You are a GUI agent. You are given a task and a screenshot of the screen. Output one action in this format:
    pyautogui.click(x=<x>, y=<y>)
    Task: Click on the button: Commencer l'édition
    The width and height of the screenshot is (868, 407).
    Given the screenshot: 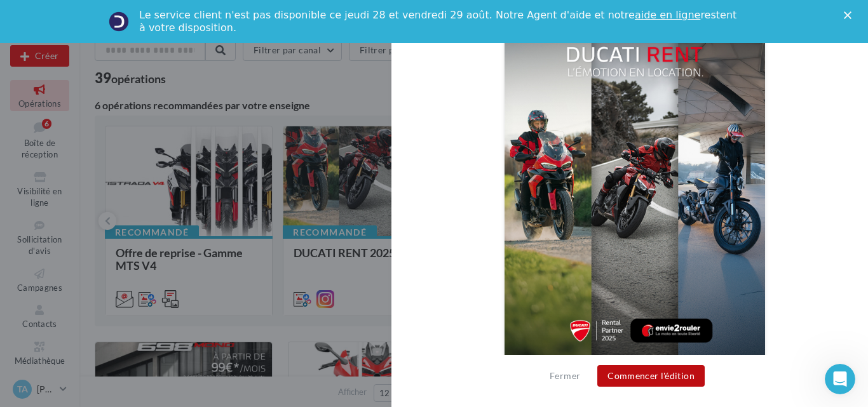 What is the action you would take?
    pyautogui.click(x=651, y=376)
    